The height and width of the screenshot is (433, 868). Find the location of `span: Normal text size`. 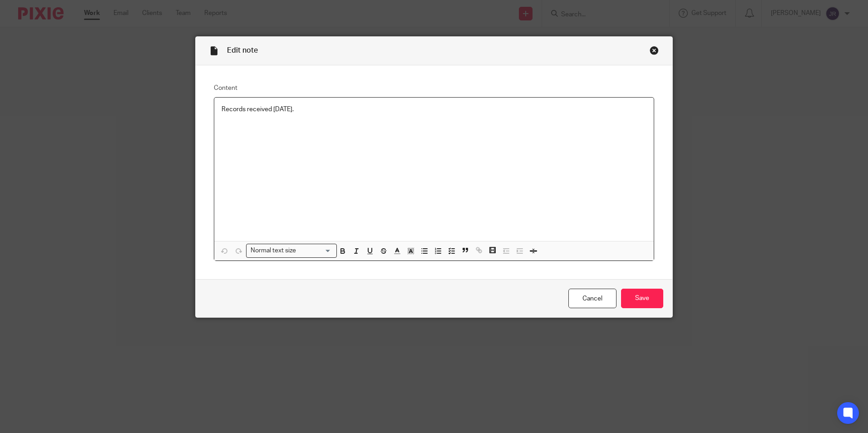

span: Normal text size is located at coordinates (273, 251).